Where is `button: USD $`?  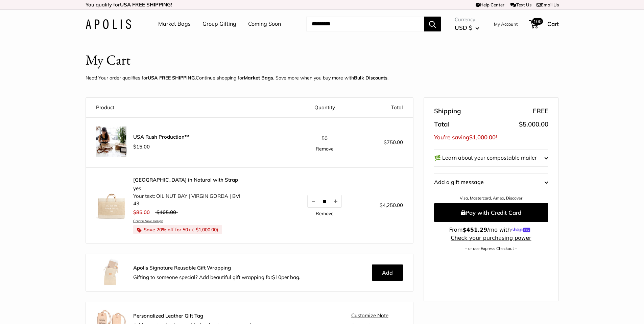
button: USD $ is located at coordinates (467, 28).